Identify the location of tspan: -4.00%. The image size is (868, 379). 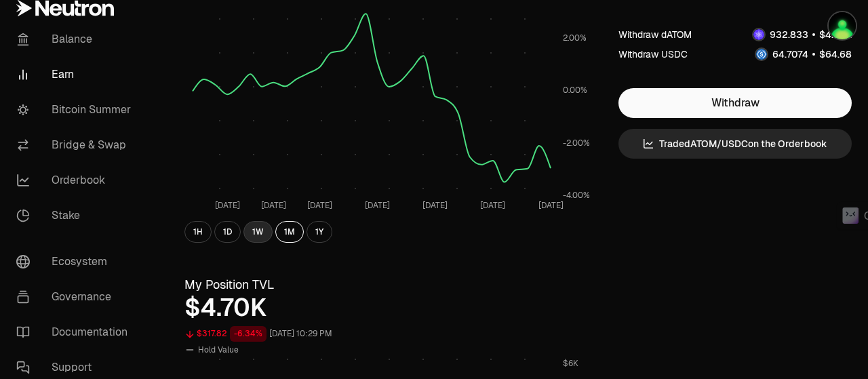
(576, 195).